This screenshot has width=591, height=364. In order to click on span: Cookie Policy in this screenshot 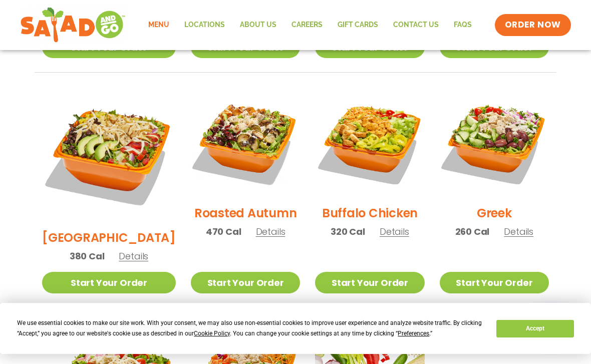, I will do `click(212, 333)`.